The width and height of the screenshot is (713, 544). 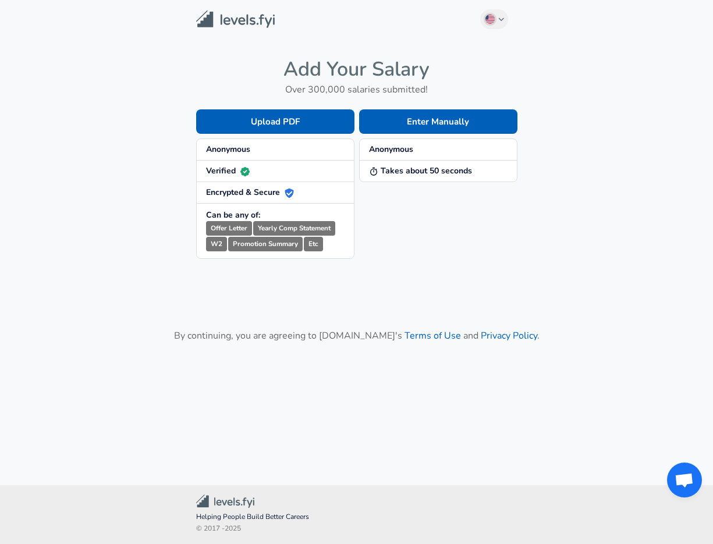 What do you see at coordinates (685, 480) in the screenshot?
I see `div: Open chat` at bounding box center [685, 480].